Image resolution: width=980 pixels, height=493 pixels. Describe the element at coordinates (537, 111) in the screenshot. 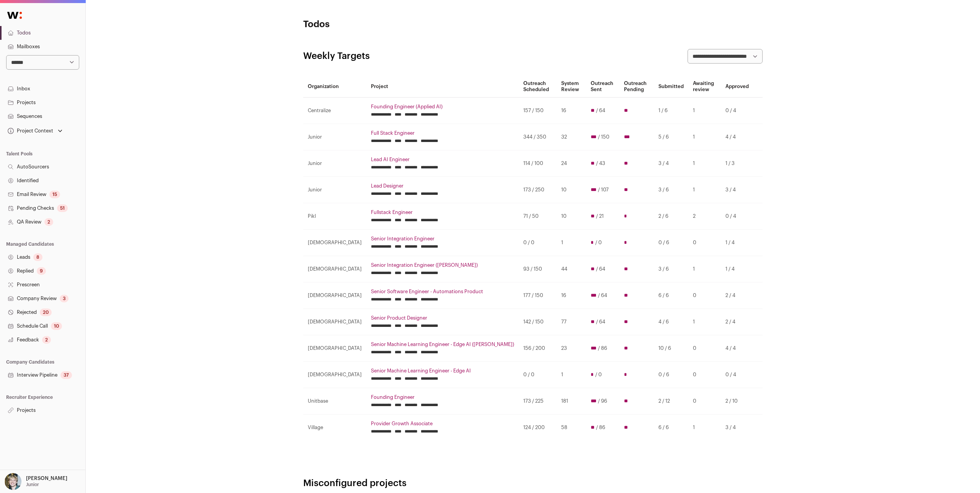

I see `td: 157 / 150` at that location.